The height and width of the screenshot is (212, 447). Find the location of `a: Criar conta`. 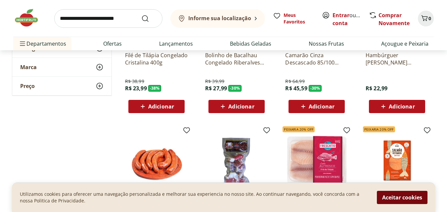

a: Criar conta is located at coordinates (351, 19).